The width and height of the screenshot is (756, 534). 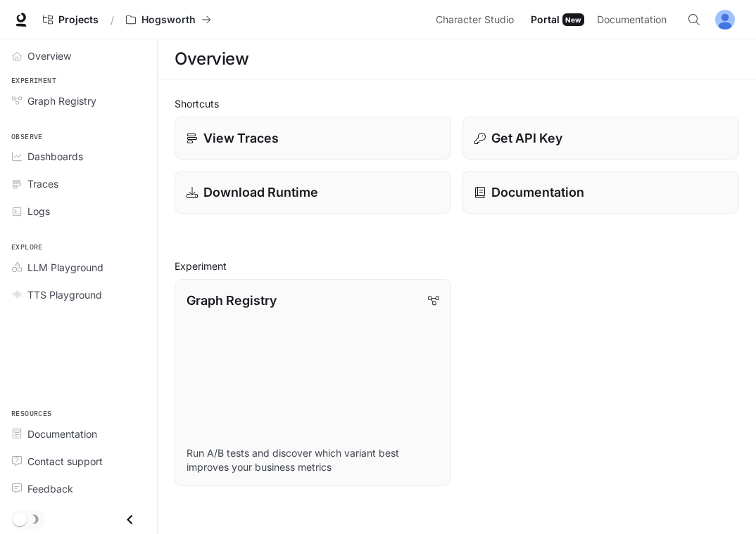 I want to click on a: Download Runtime, so click(x=312, y=192).